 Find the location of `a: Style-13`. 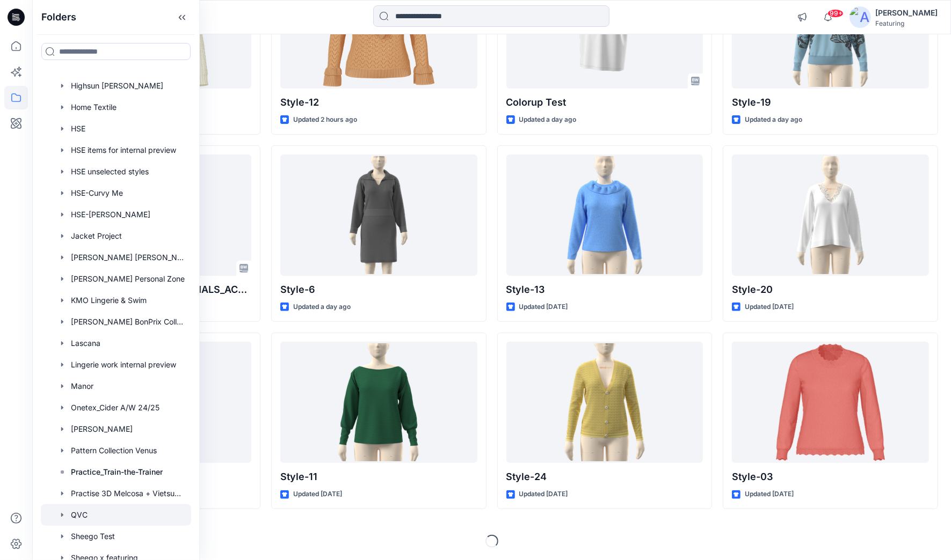

a: Style-13 is located at coordinates (605, 215).